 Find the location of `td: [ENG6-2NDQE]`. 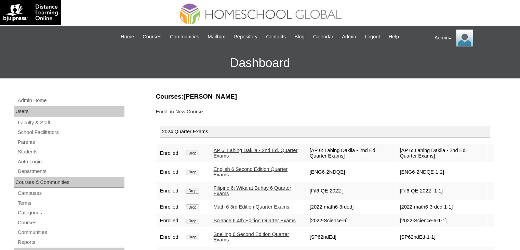

td: [ENG6-2NDQE] is located at coordinates (351, 172).